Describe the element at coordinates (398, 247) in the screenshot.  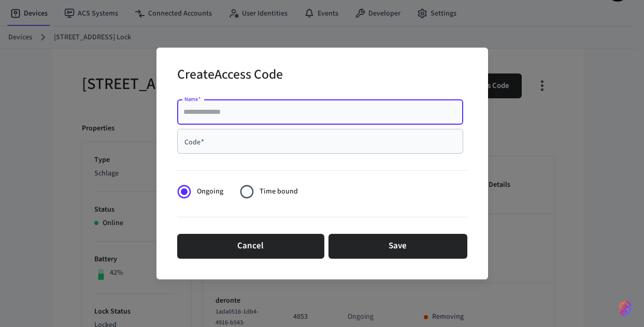
I see `button: Save` at that location.